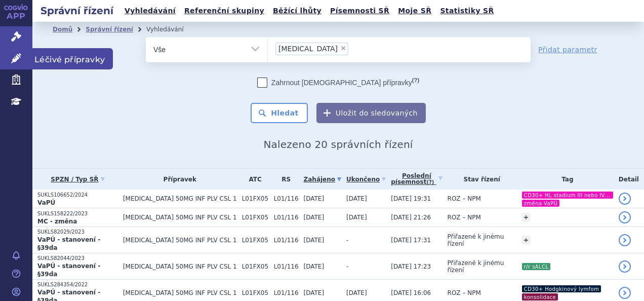 The image size is (644, 301). I want to click on th: Detail, so click(629, 179).